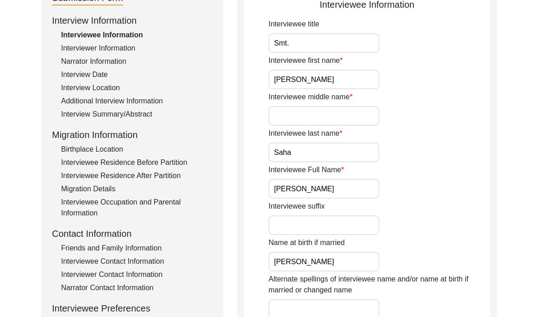 This screenshot has height=317, width=538. Describe the element at coordinates (132, 309) in the screenshot. I see `div: Interviewee Preferences` at that location.